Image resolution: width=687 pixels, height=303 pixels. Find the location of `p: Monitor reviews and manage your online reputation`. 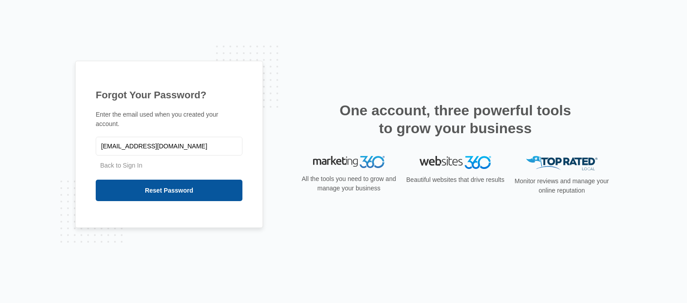

p: Monitor reviews and manage your online reputation is located at coordinates (562, 186).